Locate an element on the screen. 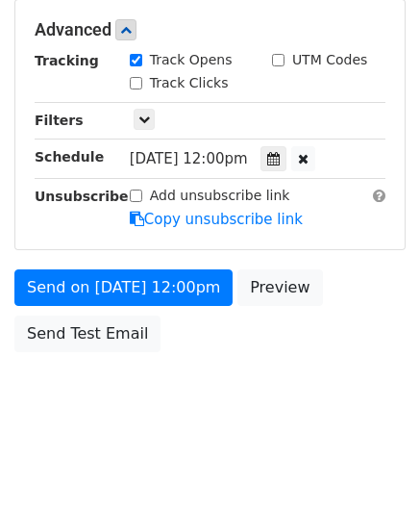 The height and width of the screenshot is (509, 420). strong: Unsubscribe is located at coordinates (82, 196).